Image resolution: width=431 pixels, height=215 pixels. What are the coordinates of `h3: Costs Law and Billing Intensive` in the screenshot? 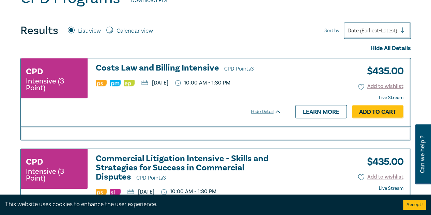 It's located at (188, 68).